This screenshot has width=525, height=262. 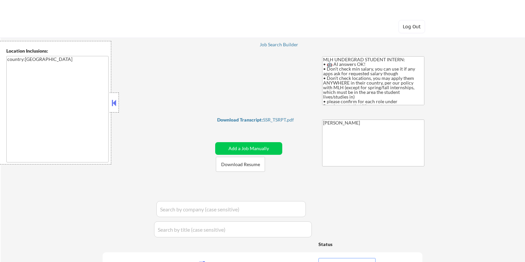 What do you see at coordinates (233, 229) in the screenshot?
I see `input: Search by title (case sensitive)` at bounding box center [233, 229].